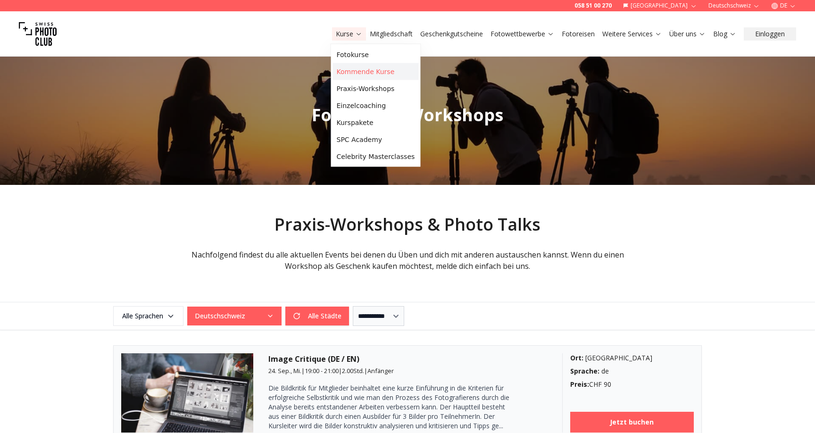 The height and width of the screenshot is (433, 815). Describe the element at coordinates (376, 72) in the screenshot. I see `a: Kommende Kurse` at that location.